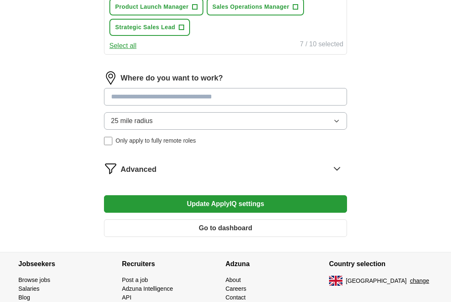 The height and width of the screenshot is (302, 451). What do you see at coordinates (225, 204) in the screenshot?
I see `button: Update ApplyIQ settings` at bounding box center [225, 204].